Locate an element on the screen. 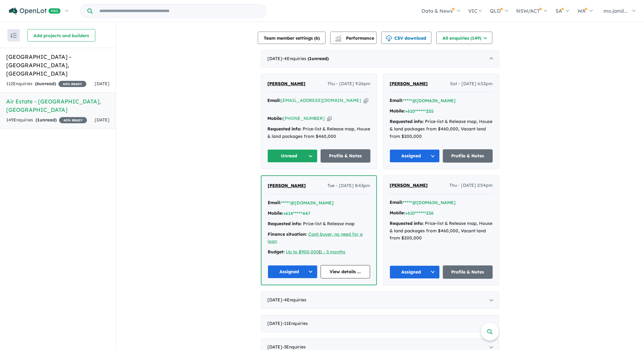 The width and height of the screenshot is (644, 350). u: Up to $900,000 is located at coordinates (302, 252).